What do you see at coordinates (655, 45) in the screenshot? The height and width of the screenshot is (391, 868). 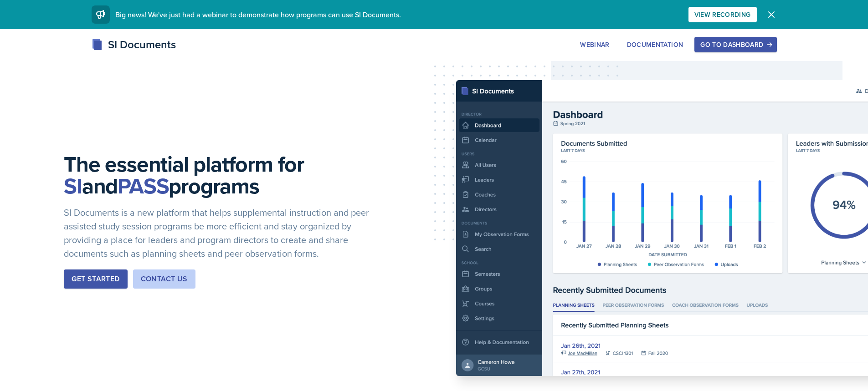 I see `button: Documentation` at bounding box center [655, 45].